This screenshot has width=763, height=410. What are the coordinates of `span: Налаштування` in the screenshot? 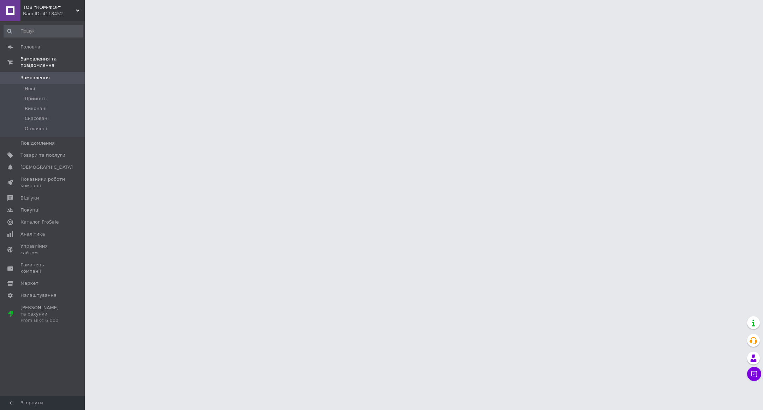 It's located at (39, 295).